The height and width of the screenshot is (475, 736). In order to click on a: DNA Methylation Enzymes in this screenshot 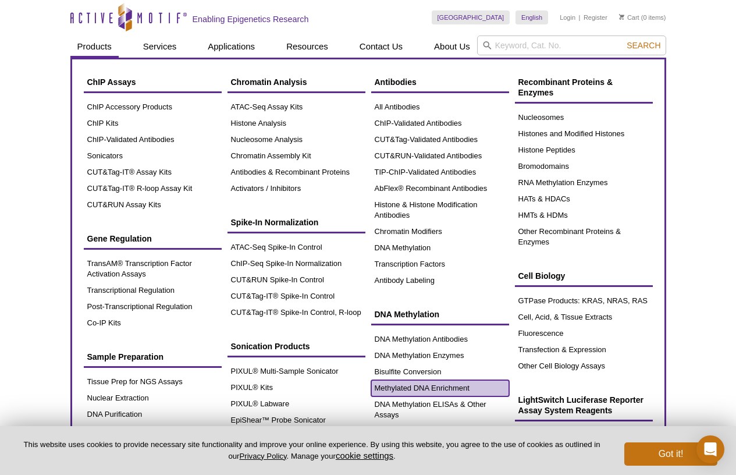, I will do `click(440, 355)`.